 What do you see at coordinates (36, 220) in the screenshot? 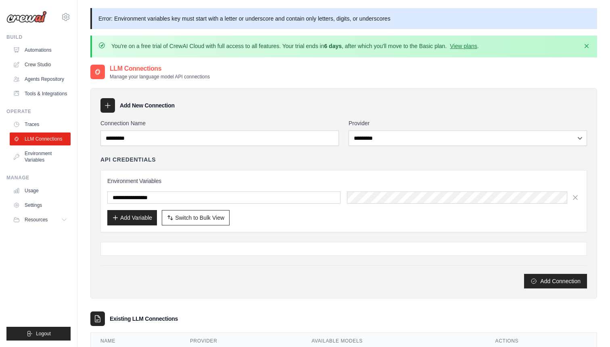
I see `span: Resources` at bounding box center [36, 220].